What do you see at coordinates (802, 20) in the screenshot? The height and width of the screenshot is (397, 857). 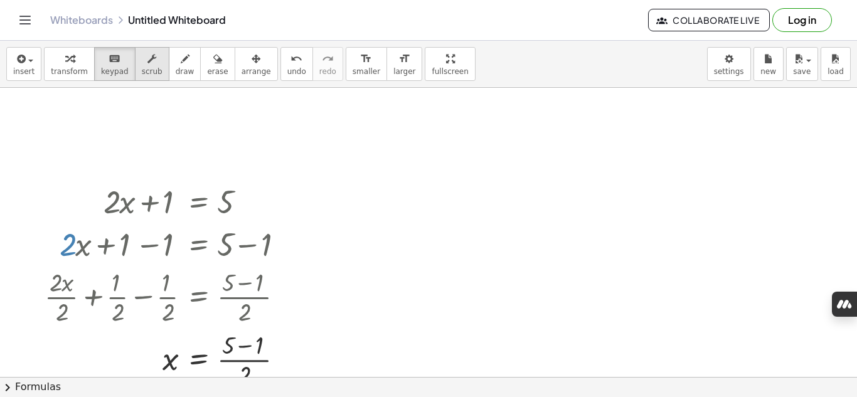 I see `button: Log in` at bounding box center [802, 20].